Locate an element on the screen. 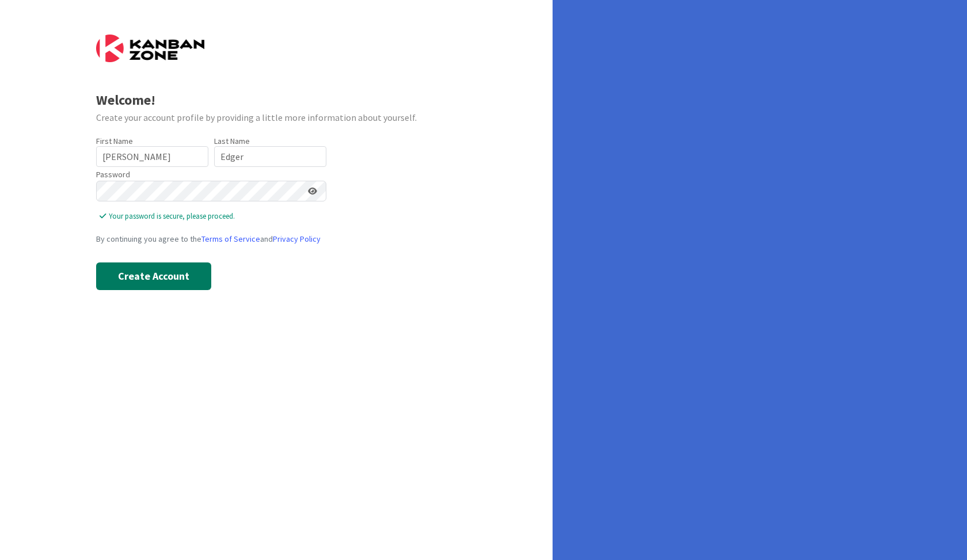 Image resolution: width=967 pixels, height=560 pixels. a: Privacy Policy is located at coordinates (296, 239).